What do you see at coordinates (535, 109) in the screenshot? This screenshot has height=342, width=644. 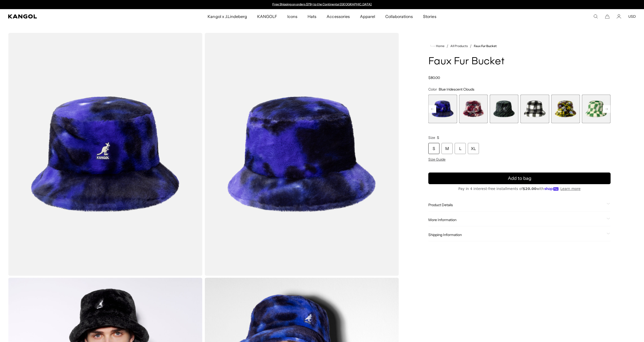 I see `div: 5 of 12` at bounding box center [535, 109].